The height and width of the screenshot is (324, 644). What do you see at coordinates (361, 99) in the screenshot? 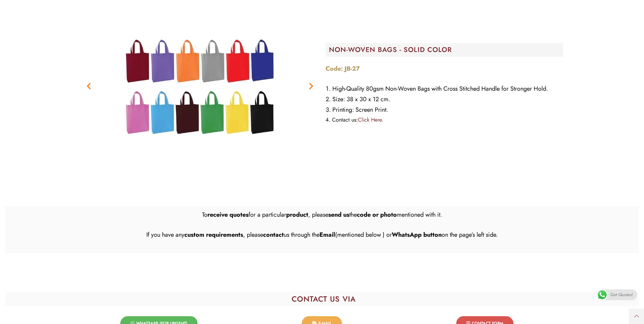
I see `span: Size: 38 x 30 x 12 cm.` at bounding box center [361, 99].